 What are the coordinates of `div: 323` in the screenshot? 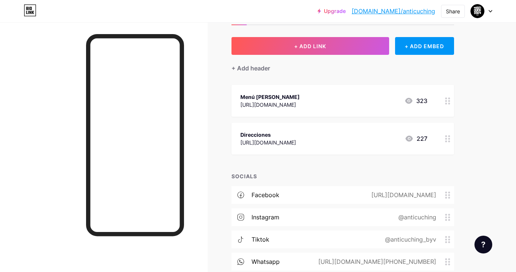 It's located at (416, 101).